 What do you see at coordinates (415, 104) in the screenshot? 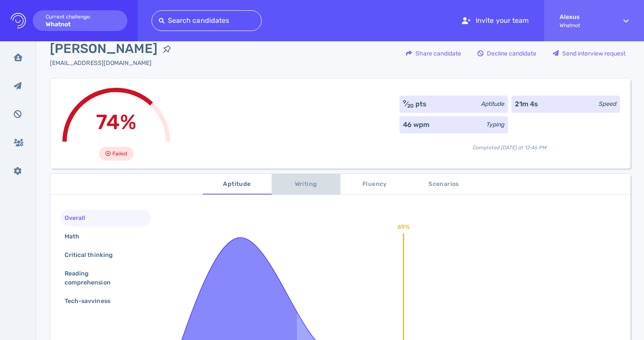
I see `div: ⁄ pts` at bounding box center [415, 104].